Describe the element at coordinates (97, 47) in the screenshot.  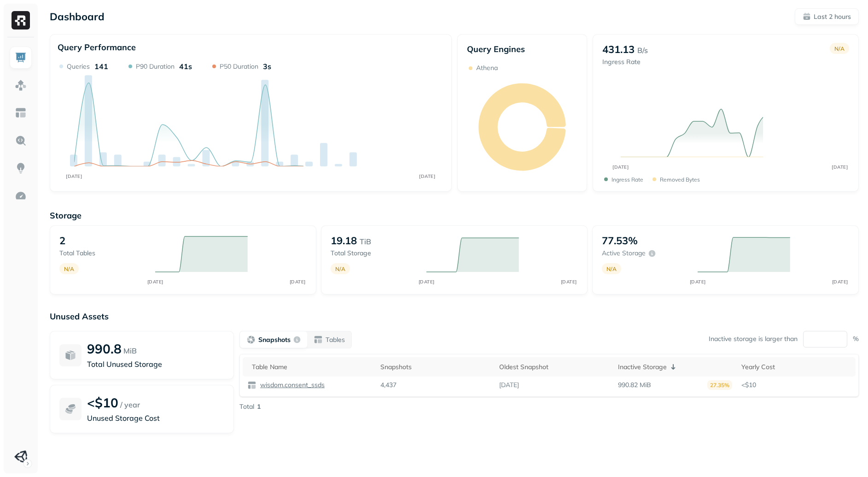
I see `p: Query Performance` at that location.